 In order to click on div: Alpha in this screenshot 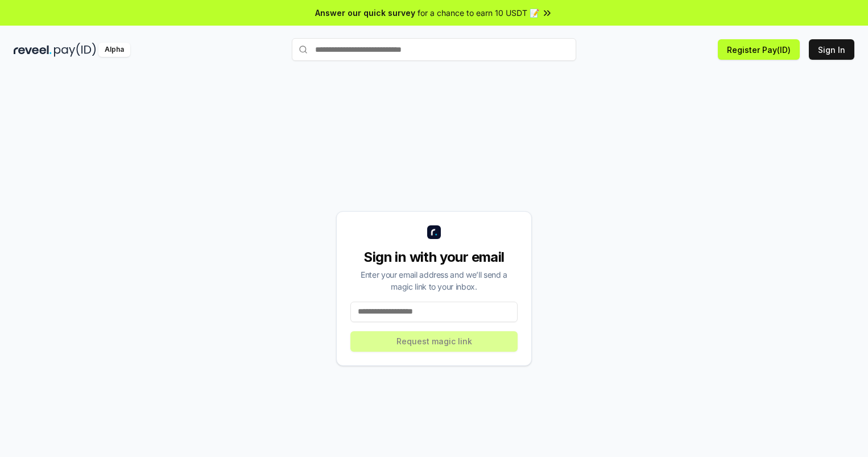, I will do `click(115, 49)`.